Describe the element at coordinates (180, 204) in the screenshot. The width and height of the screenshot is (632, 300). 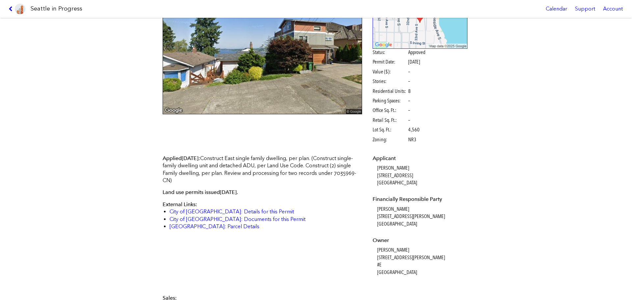
I see `span: External Links:` at that location.